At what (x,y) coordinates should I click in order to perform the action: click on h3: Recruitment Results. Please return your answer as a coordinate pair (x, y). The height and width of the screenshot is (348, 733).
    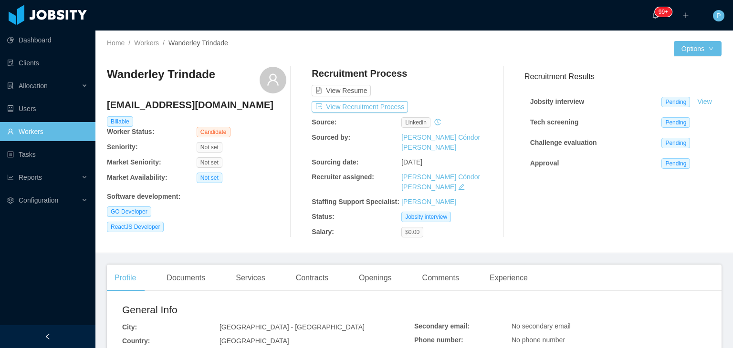
    Looking at the image, I should click on (623, 76).